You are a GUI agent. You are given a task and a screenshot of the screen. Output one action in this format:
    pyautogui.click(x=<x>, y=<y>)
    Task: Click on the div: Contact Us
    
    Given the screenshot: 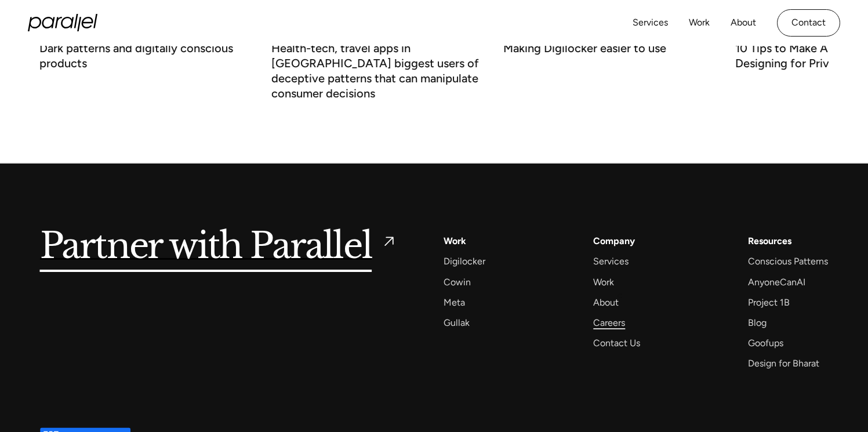 What is the action you would take?
    pyautogui.click(x=616, y=343)
    